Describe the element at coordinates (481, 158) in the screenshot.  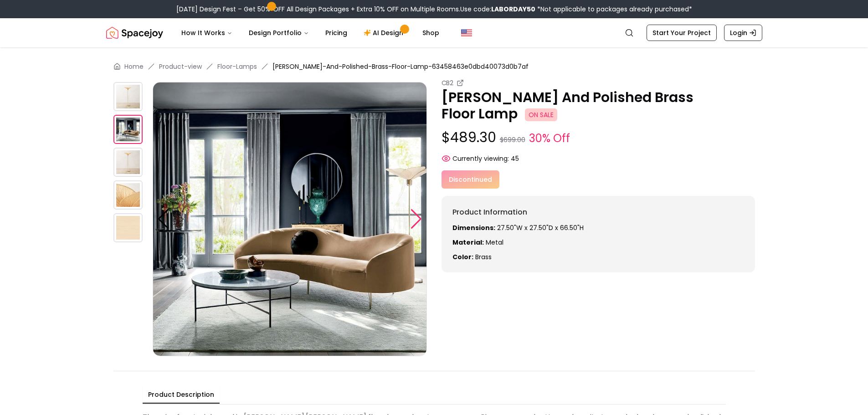
I see `span: Currently viewing:` at that location.